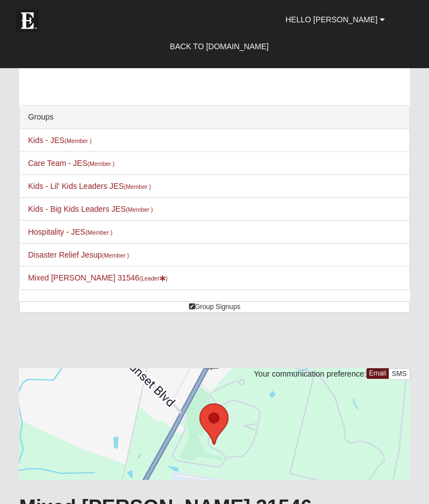 The height and width of the screenshot is (504, 429). I want to click on a: Group Signups, so click(215, 307).